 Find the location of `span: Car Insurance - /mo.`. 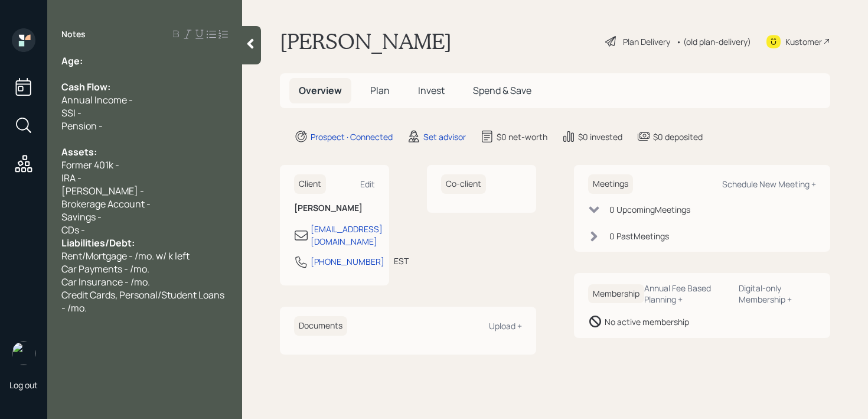

span: Car Insurance - /mo. is located at coordinates (106, 282).